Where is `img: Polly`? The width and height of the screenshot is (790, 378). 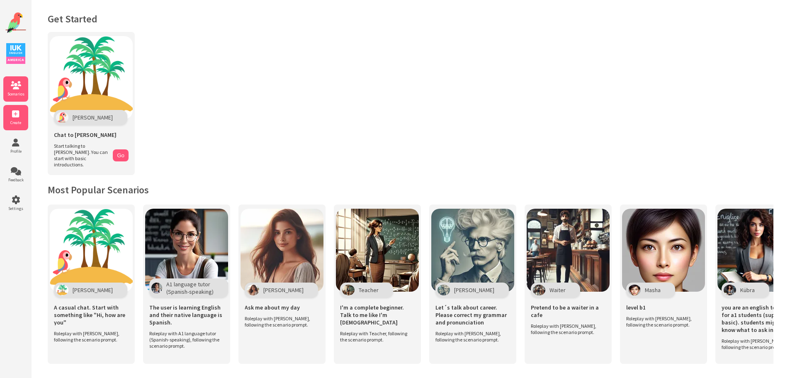
img: Polly is located at coordinates (62, 117).